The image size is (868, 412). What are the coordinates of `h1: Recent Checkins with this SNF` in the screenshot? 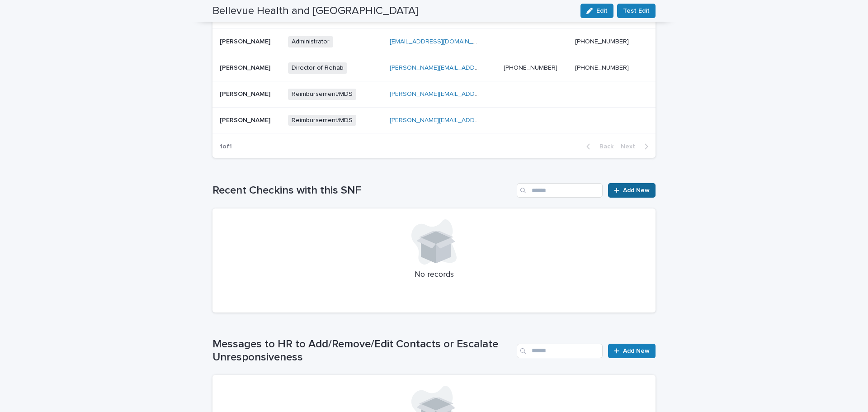 It's located at (362, 190).